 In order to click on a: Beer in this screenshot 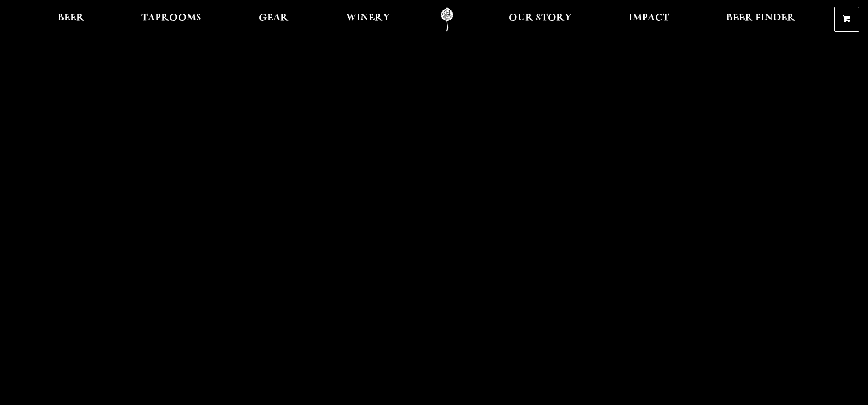, I will do `click(71, 19)`.